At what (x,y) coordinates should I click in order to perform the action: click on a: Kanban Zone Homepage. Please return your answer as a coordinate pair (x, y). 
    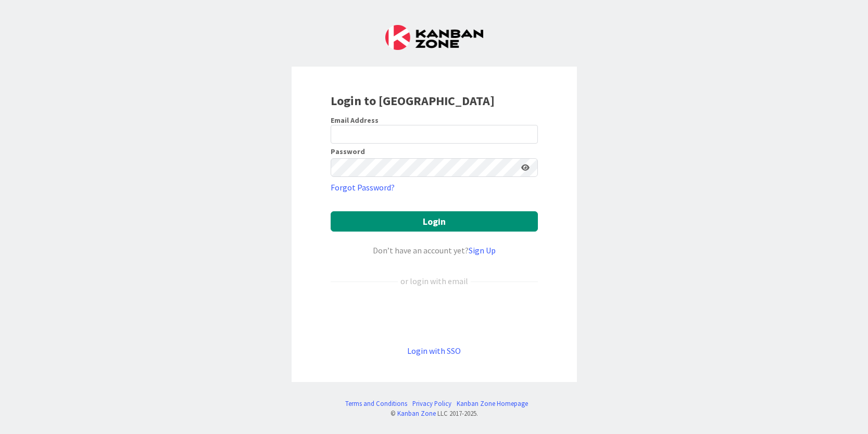
    Looking at the image, I should click on (492, 403).